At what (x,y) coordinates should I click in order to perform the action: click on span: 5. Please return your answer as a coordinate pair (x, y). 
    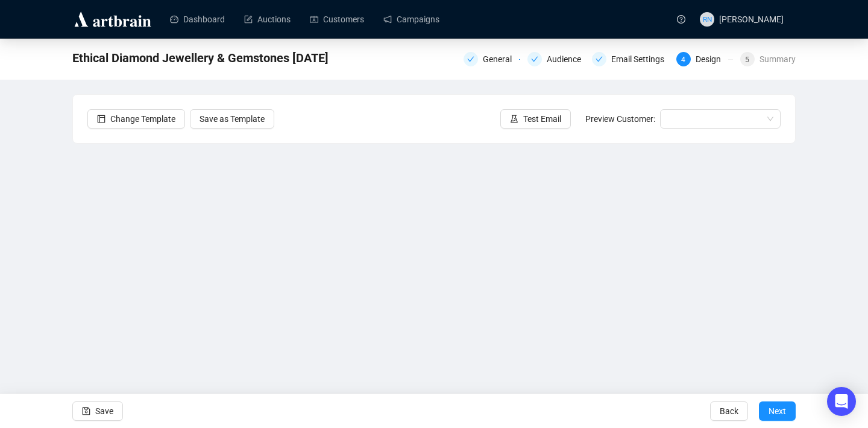
    Looking at the image, I should click on (747, 59).